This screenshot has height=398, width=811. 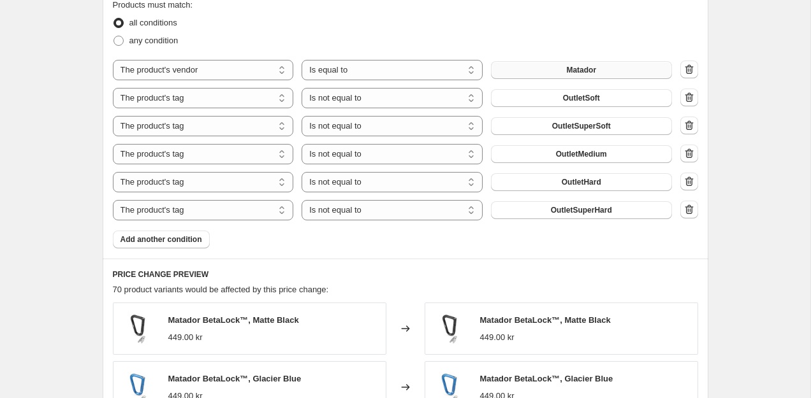 What do you see at coordinates (581, 126) in the screenshot?
I see `button: OutletSuperSoft` at bounding box center [581, 126].